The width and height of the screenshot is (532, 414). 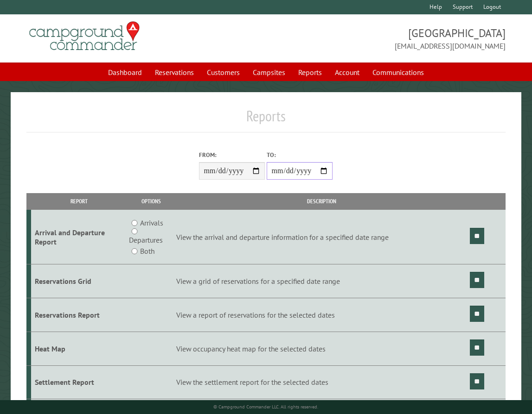 I want to click on a: Campsites, so click(x=269, y=72).